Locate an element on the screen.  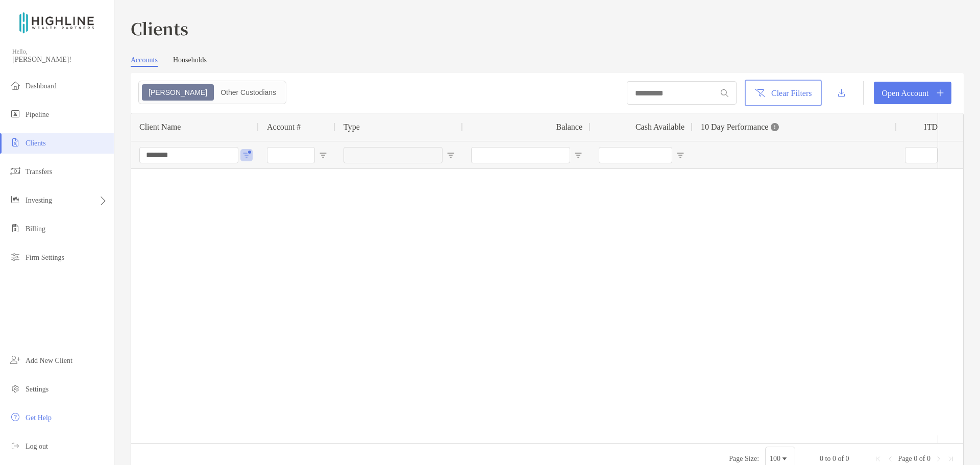
div: First Page is located at coordinates (878, 459).